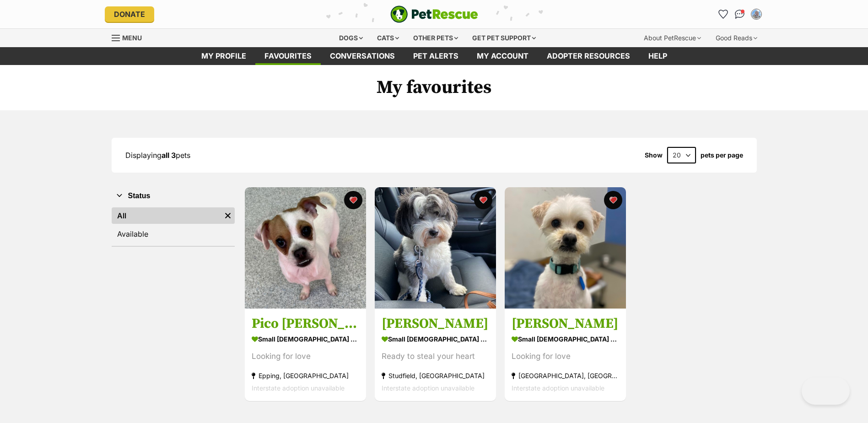  Describe the element at coordinates (224, 56) in the screenshot. I see `a: My profile` at that location.